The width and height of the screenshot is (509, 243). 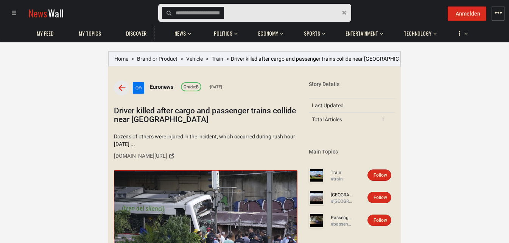 I want to click on span: Entertainment, so click(x=362, y=33).